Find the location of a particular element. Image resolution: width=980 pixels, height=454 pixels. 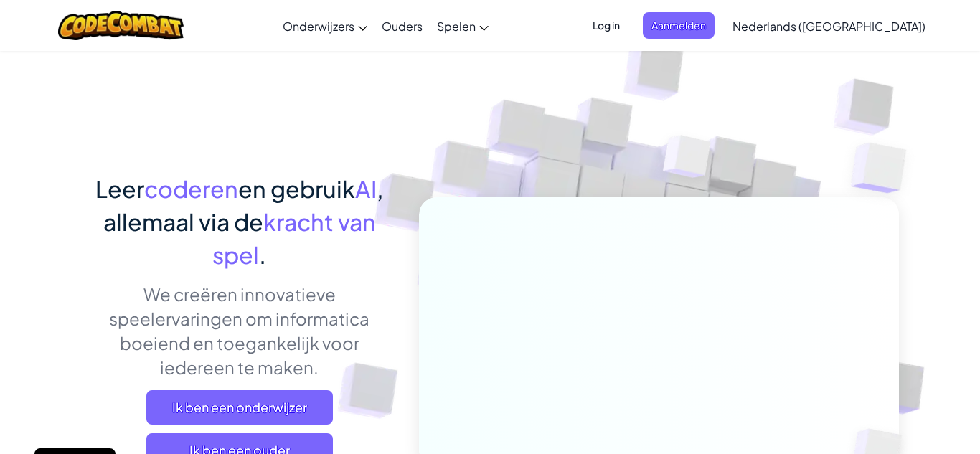

a: Spelen is located at coordinates (463, 26).